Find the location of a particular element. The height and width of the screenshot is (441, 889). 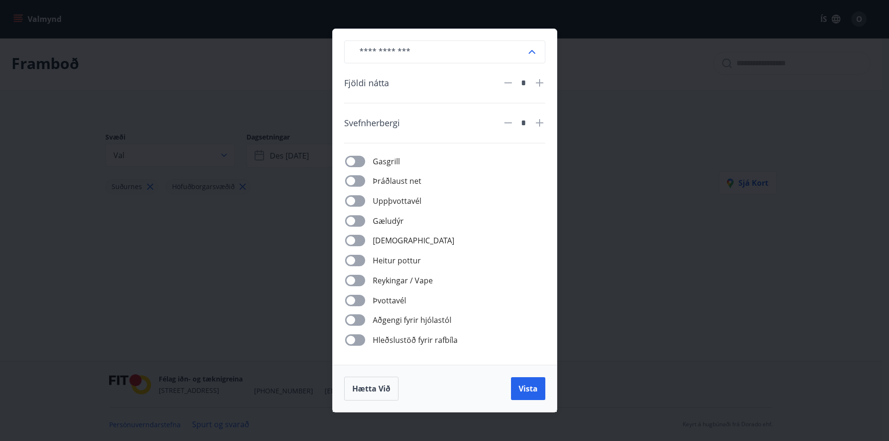

span: Hætta við is located at coordinates (371, 389).